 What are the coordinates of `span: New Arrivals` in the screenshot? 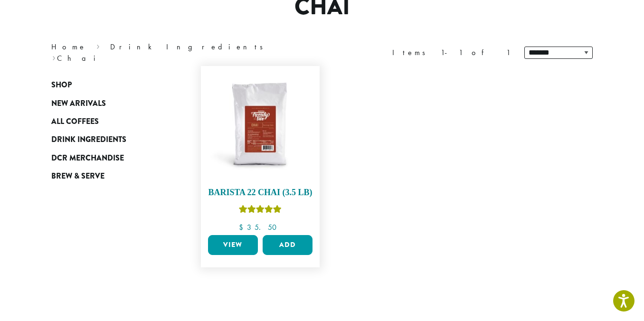 It's located at (79, 103).